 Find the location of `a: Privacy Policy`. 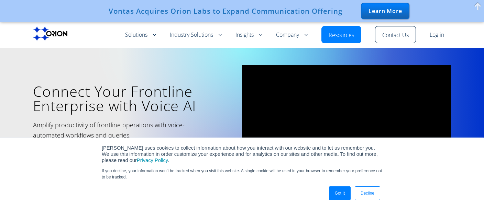

a: Privacy Policy is located at coordinates (152, 161).